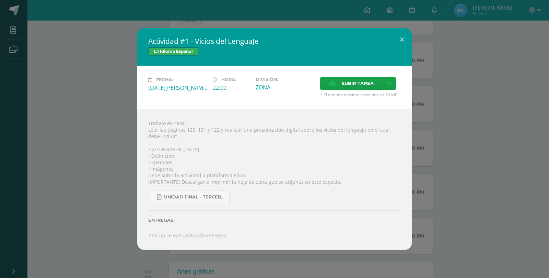 The height and width of the screenshot is (278, 549). I want to click on label: Entregas, so click(275, 220).